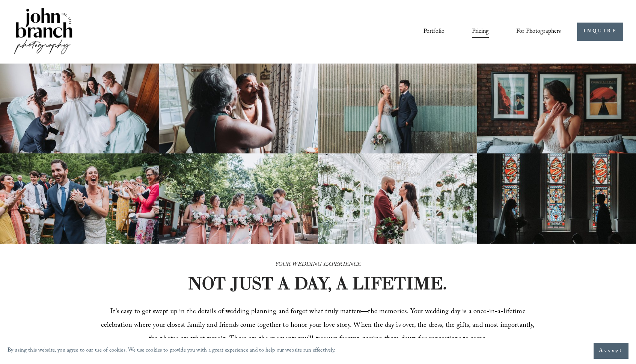 The width and height of the screenshot is (636, 364). What do you see at coordinates (611, 350) in the screenshot?
I see `span: Accept` at bounding box center [611, 350].